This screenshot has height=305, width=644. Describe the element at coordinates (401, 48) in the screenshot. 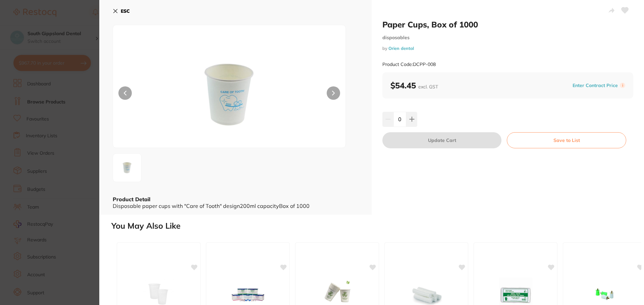

I see `a: Orien dental` at that location.